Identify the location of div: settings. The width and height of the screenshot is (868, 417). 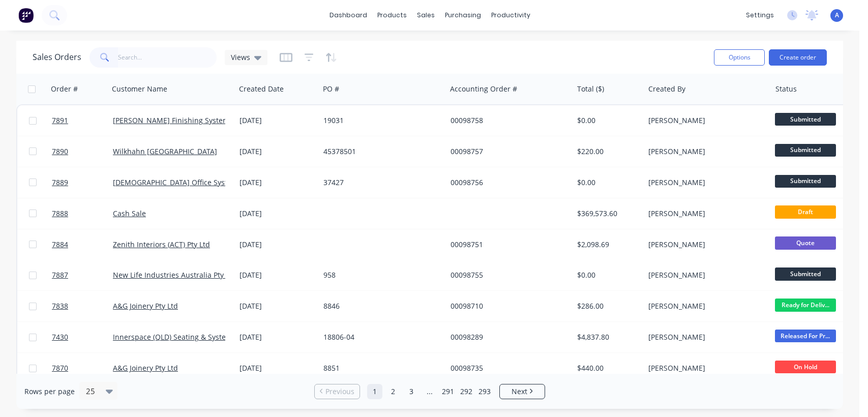
(760, 15).